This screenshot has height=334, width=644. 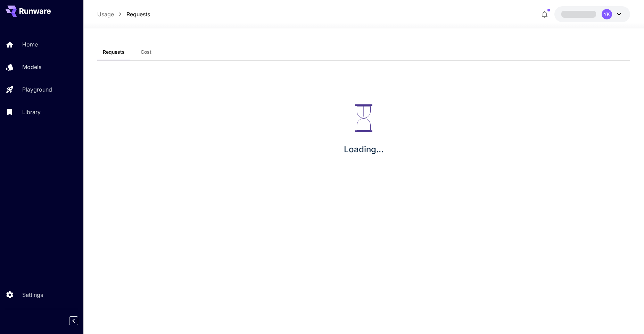 What do you see at coordinates (124, 14) in the screenshot?
I see `nav: breadcrumb` at bounding box center [124, 14].